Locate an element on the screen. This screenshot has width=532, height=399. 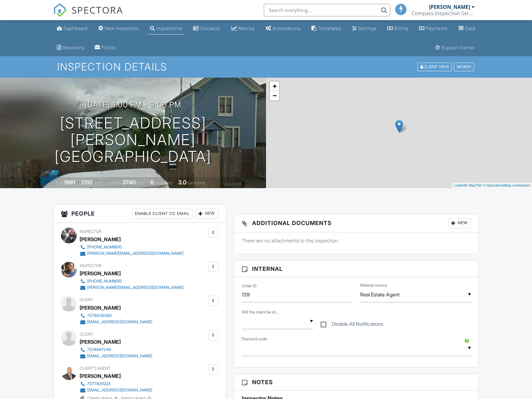
div: Settings is located at coordinates (367, 28).